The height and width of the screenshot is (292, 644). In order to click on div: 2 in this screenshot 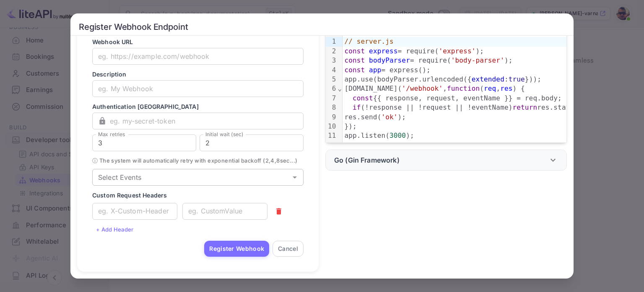, I will do `click(332, 51)`.